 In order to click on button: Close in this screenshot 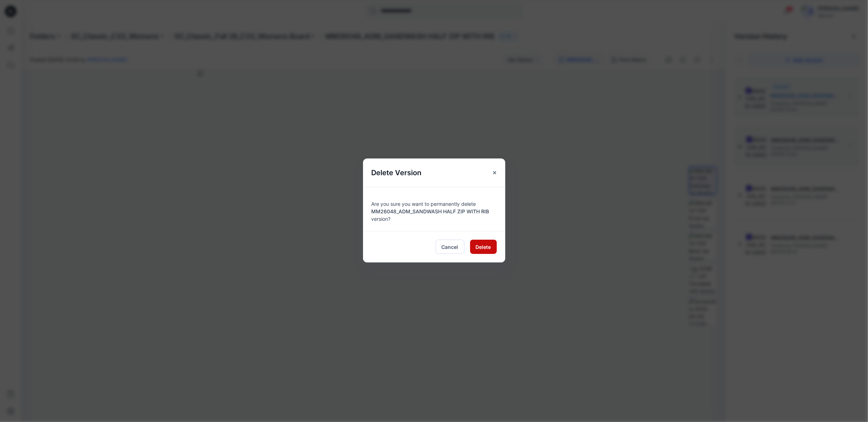, I will do `click(495, 173)`.